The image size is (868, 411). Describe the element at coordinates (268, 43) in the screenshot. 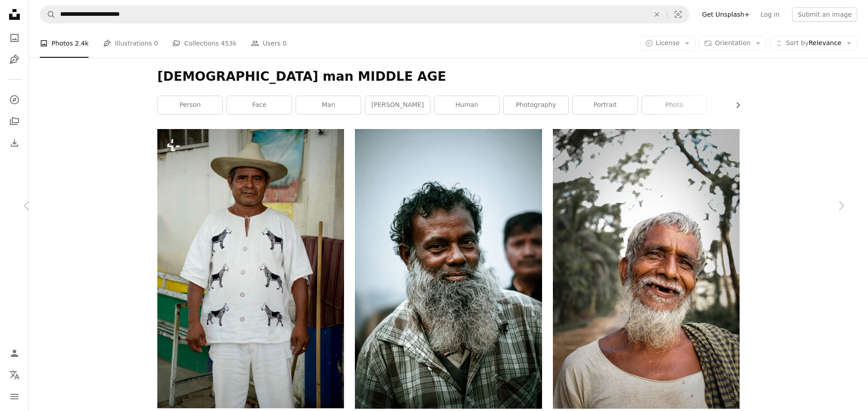

I see `a: Users 0` at that location.